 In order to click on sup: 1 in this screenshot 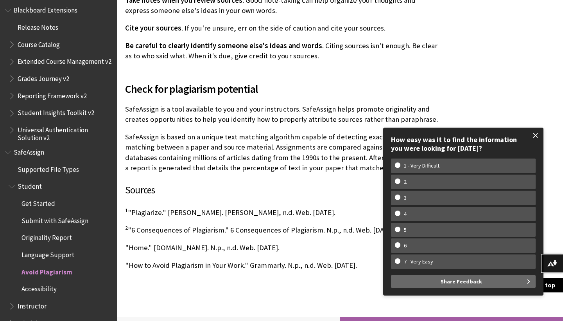, I will do `click(126, 210)`.